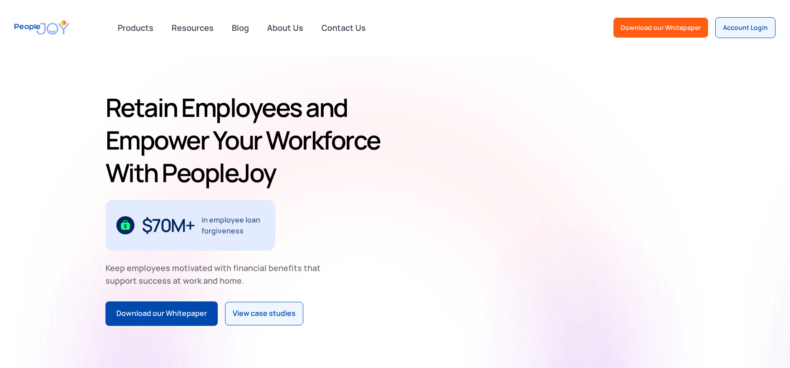 The image size is (790, 368). I want to click on div: Account Login, so click(746, 28).